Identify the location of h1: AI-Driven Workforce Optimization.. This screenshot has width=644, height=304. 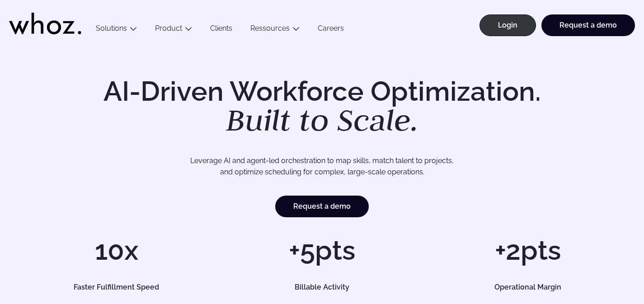
(323, 107).